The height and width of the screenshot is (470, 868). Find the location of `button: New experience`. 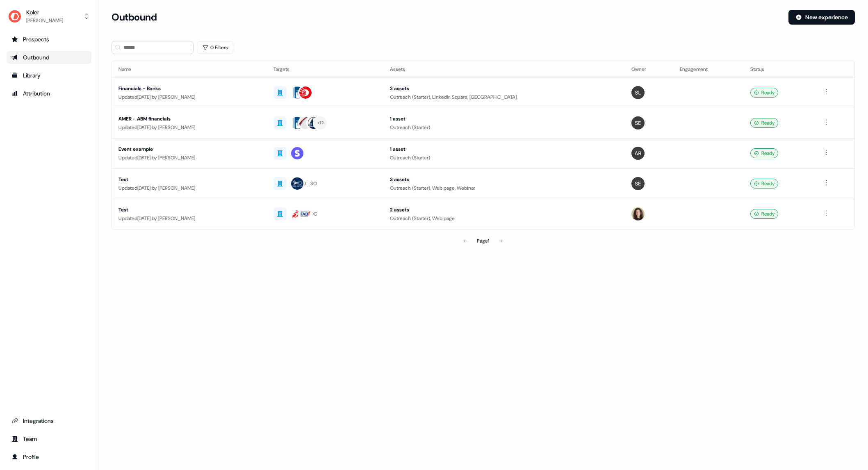

button: New experience is located at coordinates (822, 17).